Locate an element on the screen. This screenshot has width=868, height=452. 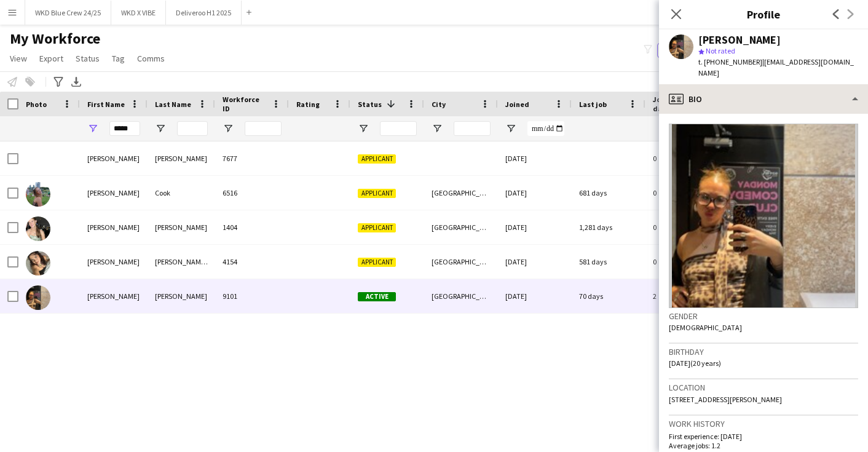
div: 4154 is located at coordinates (252, 261).